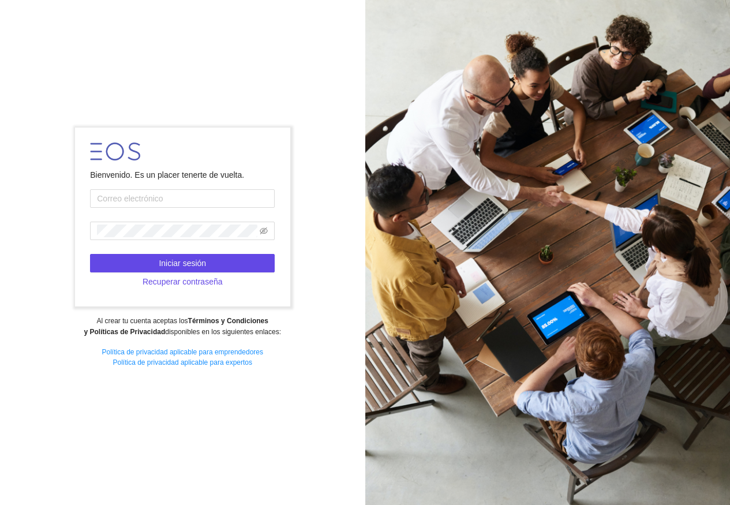  Describe the element at coordinates (182, 175) in the screenshot. I see `div: Bienvenido. Es un placer tenerte de vuelta.` at that location.